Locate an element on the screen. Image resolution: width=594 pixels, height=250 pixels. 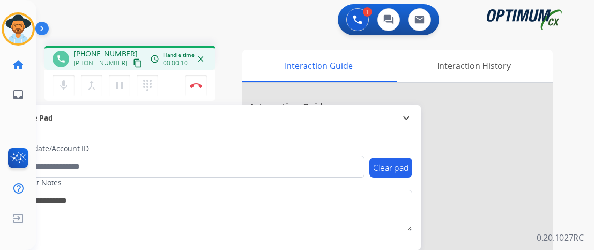
div: Interaction Guide is located at coordinates (318, 66).